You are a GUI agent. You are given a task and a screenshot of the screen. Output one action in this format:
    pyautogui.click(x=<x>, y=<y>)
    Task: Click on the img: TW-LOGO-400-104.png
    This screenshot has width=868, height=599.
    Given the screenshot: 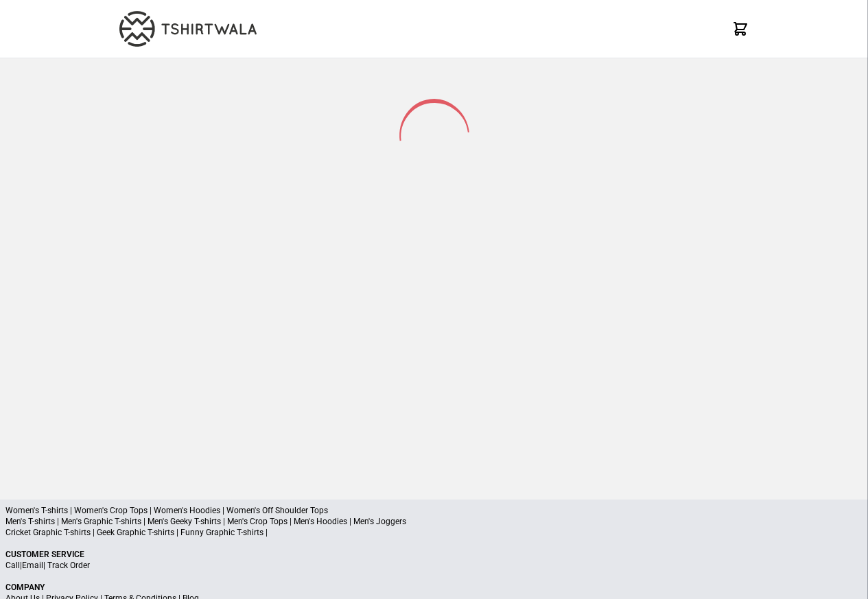 What is the action you would take?
    pyautogui.click(x=188, y=29)
    